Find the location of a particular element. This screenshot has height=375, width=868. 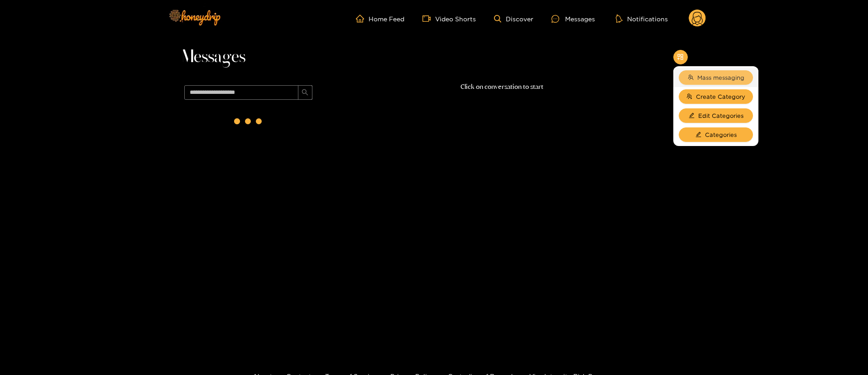

button: search is located at coordinates (305, 93).